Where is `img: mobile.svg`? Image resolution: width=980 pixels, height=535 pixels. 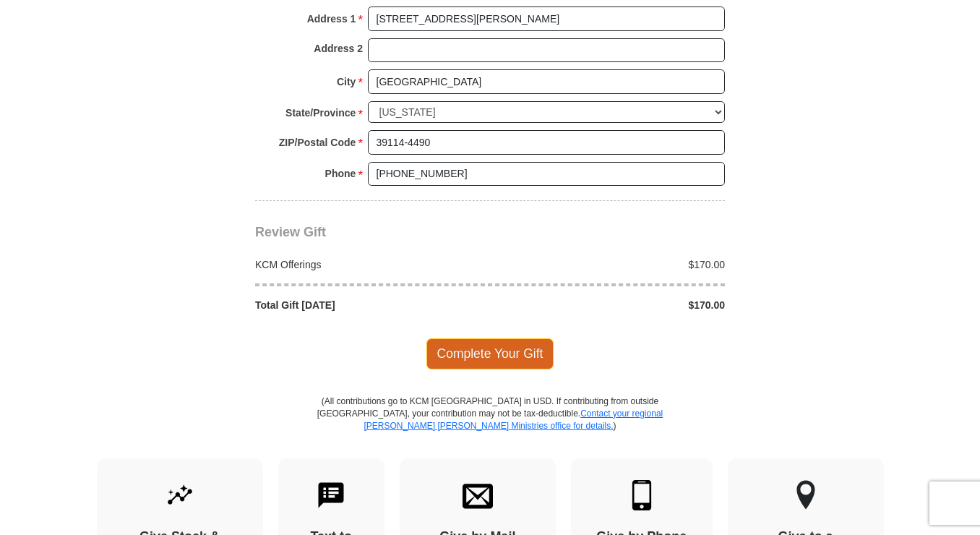
img: mobile.svg is located at coordinates (642, 495).